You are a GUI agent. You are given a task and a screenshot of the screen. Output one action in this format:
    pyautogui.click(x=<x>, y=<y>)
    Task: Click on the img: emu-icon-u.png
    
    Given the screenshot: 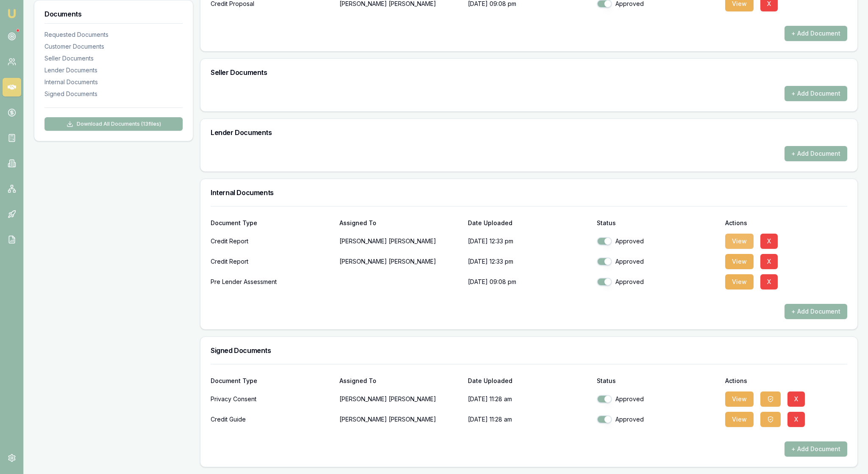 What is the action you would take?
    pyautogui.click(x=12, y=14)
    